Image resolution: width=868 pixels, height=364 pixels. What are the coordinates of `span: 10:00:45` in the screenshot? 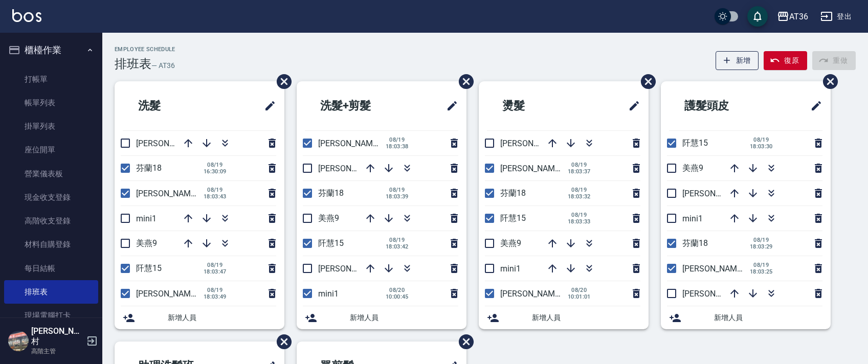 It's located at (397, 296).